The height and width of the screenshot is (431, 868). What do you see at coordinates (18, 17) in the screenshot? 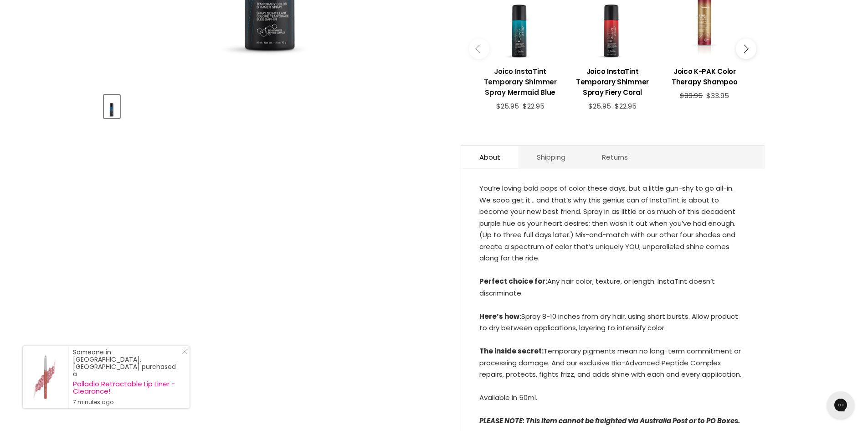
I see `button: Gorgias live chat` at bounding box center [18, 17].